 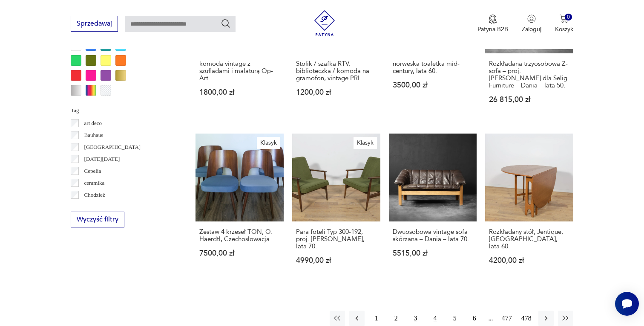 What do you see at coordinates (94, 135) in the screenshot?
I see `p: Bauhaus` at bounding box center [94, 135].